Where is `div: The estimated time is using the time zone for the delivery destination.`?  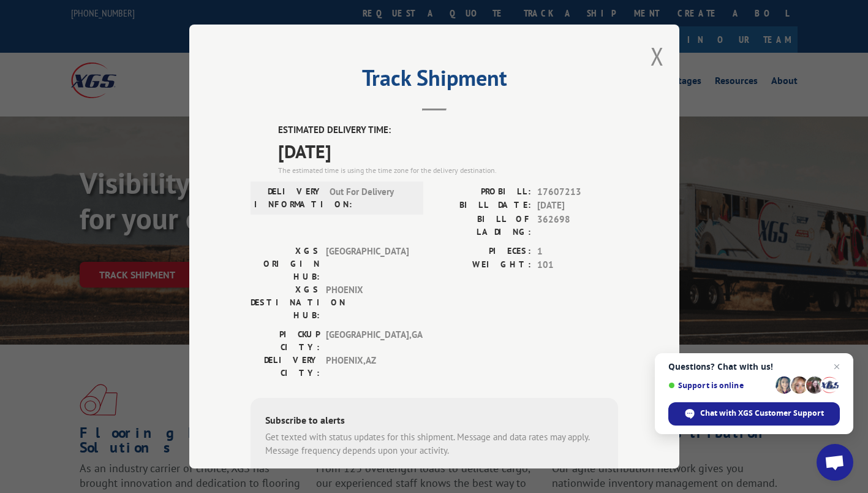 div: The estimated time is using the time zone for the delivery destination. is located at coordinates (448, 171).